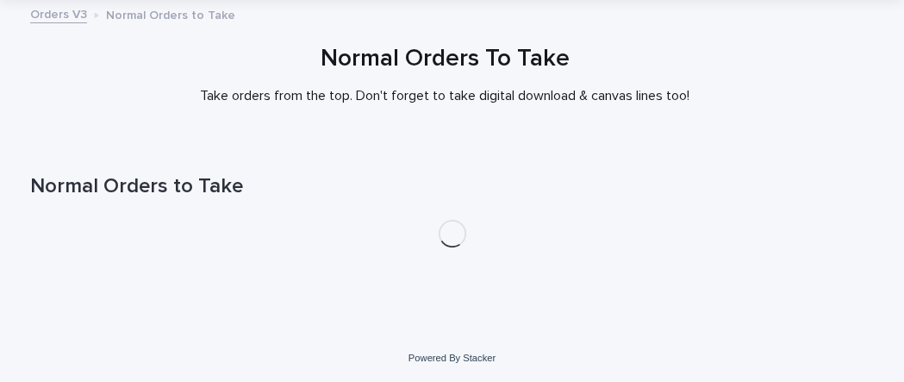  What do you see at coordinates (452, 186) in the screenshot?
I see `h1: Normal Orders to Take` at bounding box center [452, 186].